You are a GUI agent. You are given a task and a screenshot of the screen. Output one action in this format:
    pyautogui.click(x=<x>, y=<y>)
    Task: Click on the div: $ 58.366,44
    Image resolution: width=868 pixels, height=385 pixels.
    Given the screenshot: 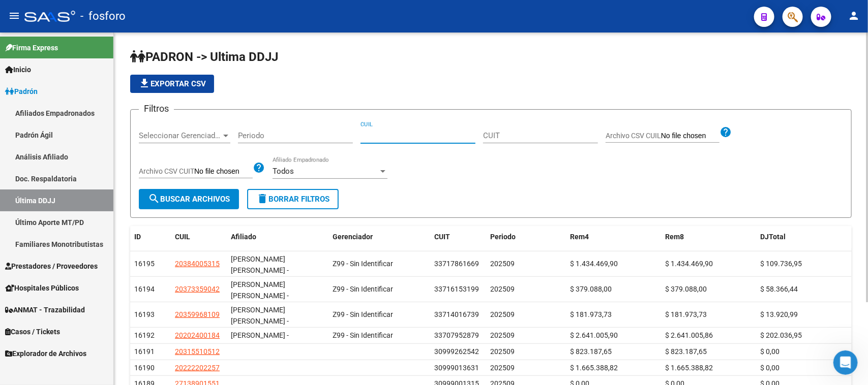 What is the action you would take?
    pyautogui.click(x=804, y=289)
    